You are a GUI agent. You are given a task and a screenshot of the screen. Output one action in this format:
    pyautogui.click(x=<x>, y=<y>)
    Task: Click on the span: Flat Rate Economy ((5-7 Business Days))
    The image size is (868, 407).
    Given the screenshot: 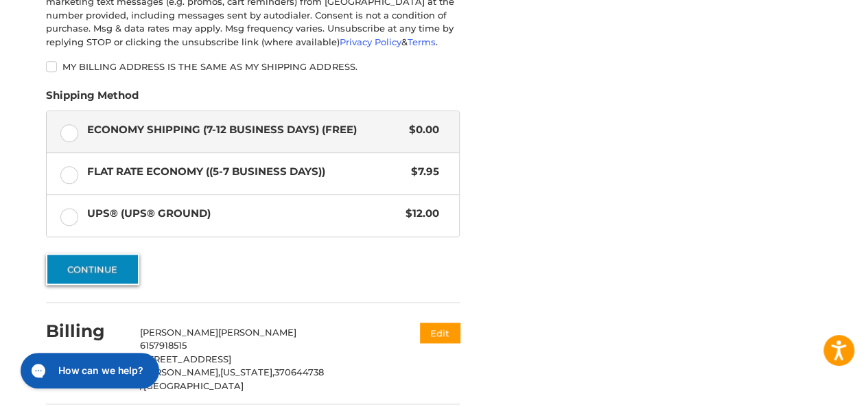 What is the action you would take?
    pyautogui.click(x=245, y=171)
    